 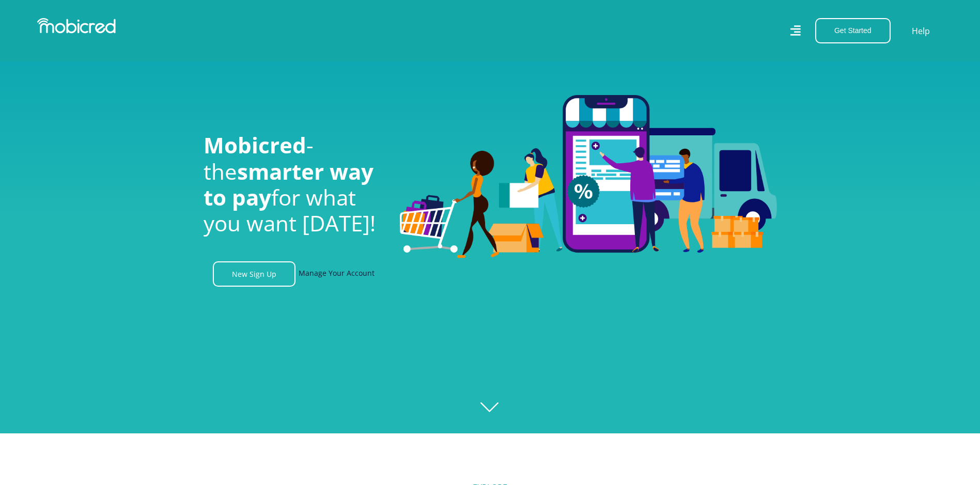 I want to click on img: Mobicred, so click(x=76, y=26).